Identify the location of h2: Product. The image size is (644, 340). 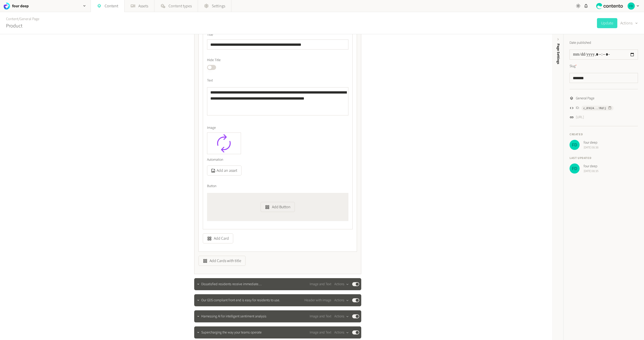
(14, 26).